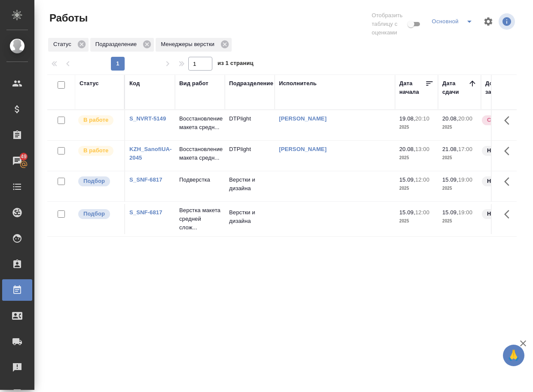 Image resolution: width=533 pixels, height=392 pixels. I want to click on p: Верстка макета средней слож..., so click(200, 219).